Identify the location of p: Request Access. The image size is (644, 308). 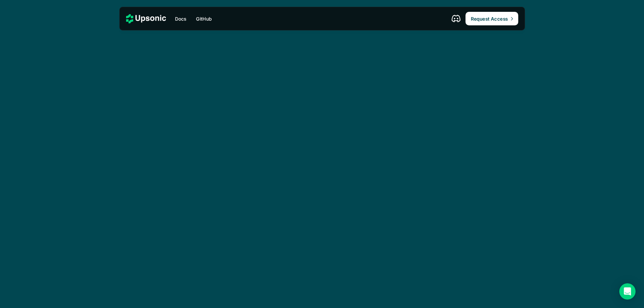
(489, 18).